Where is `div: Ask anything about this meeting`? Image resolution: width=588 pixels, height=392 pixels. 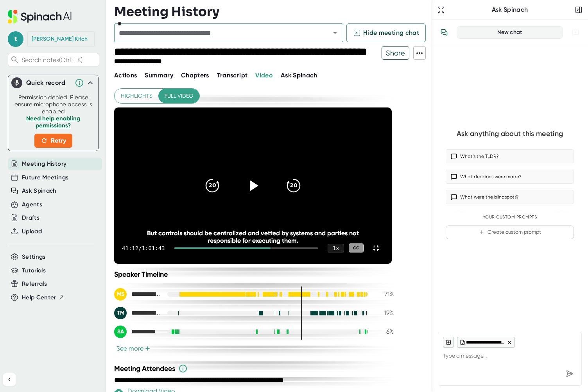
div: Ask anything about this meeting is located at coordinates (510, 134).